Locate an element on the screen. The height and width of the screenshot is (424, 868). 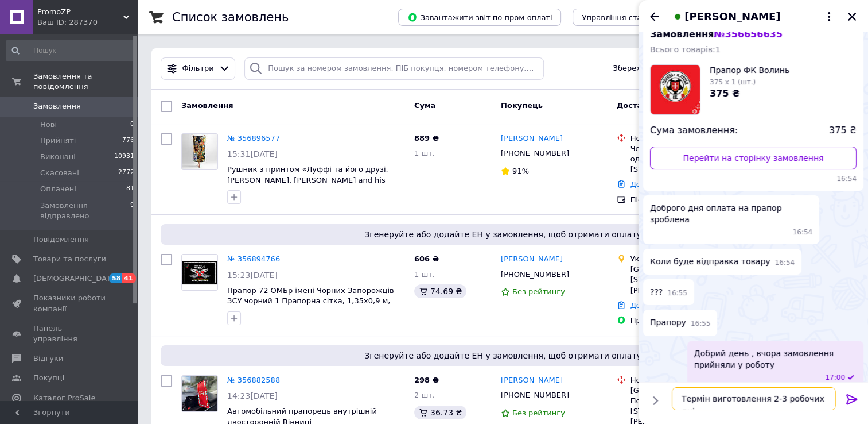
a: № 356896577 is located at coordinates (253, 138).